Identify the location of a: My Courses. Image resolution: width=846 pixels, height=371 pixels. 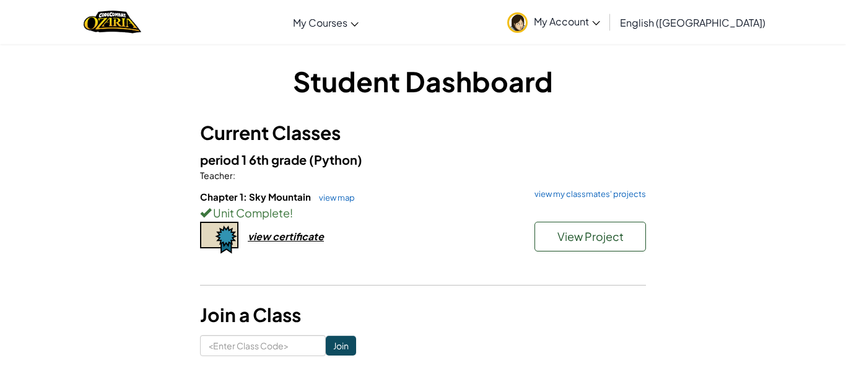
(326, 22).